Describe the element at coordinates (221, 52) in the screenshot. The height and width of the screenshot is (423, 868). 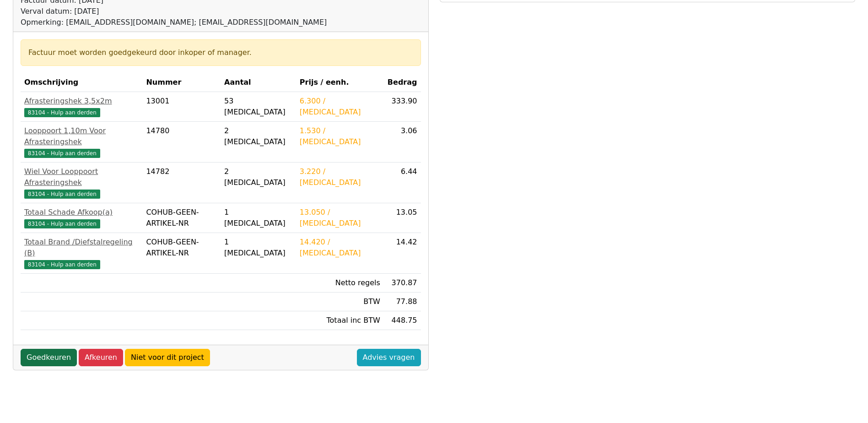
I see `div: Factuur moet worden goedgekeurd door inkoper of manager.` at that location.